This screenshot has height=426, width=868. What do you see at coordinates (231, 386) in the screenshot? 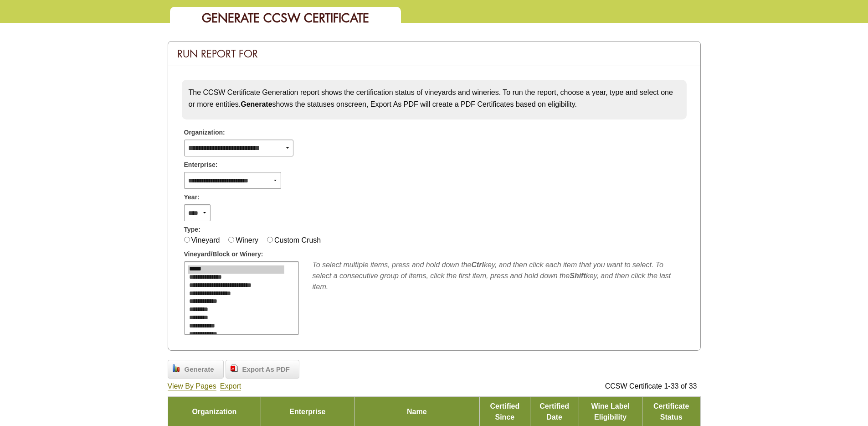
I see `a: Export` at bounding box center [231, 386].